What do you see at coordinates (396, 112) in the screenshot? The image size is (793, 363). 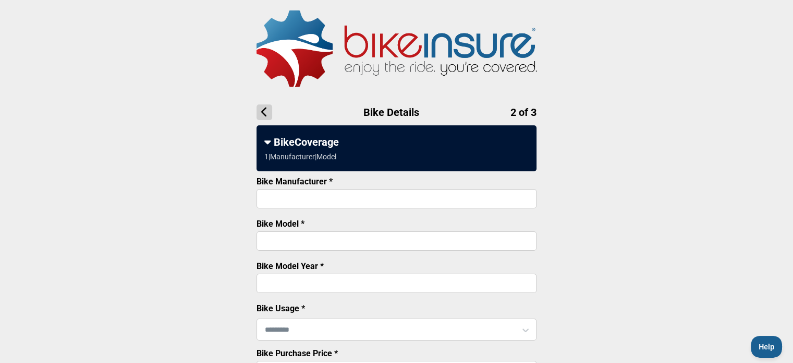 I see `h1: Bike Details` at bounding box center [396, 112].